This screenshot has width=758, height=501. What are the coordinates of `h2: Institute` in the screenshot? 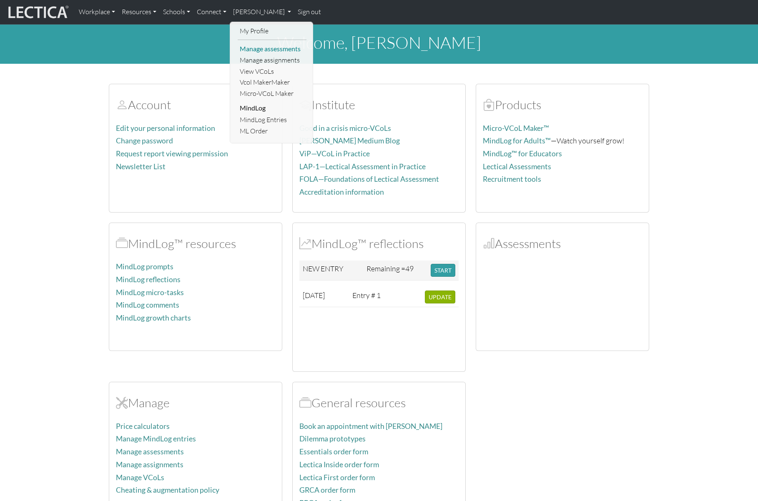 It's located at (379, 105).